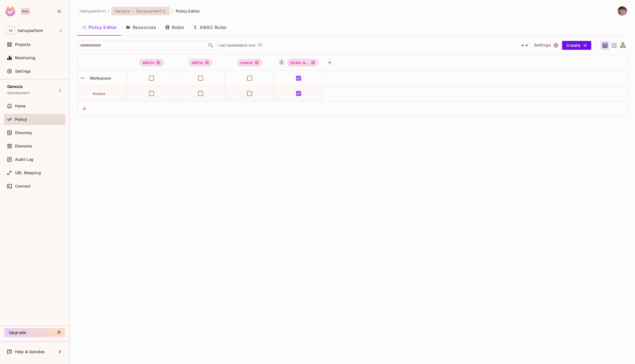  What do you see at coordinates (141, 27) in the screenshot?
I see `button: Resources` at bounding box center [141, 27].